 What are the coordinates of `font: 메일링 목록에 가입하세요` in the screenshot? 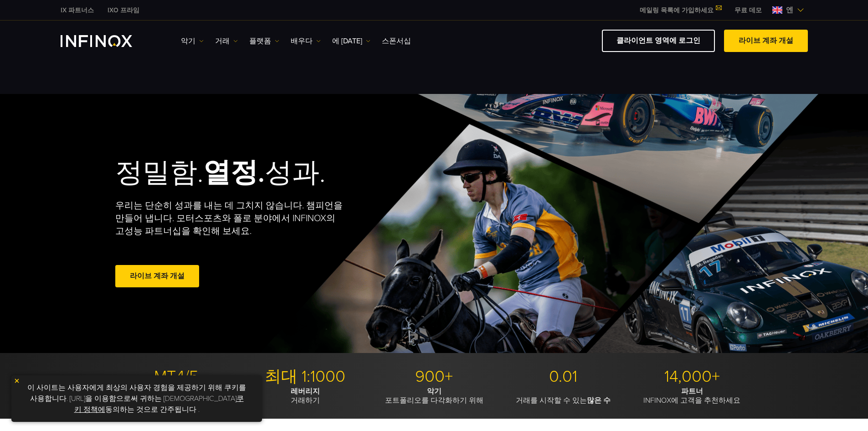 It's located at (676, 10).